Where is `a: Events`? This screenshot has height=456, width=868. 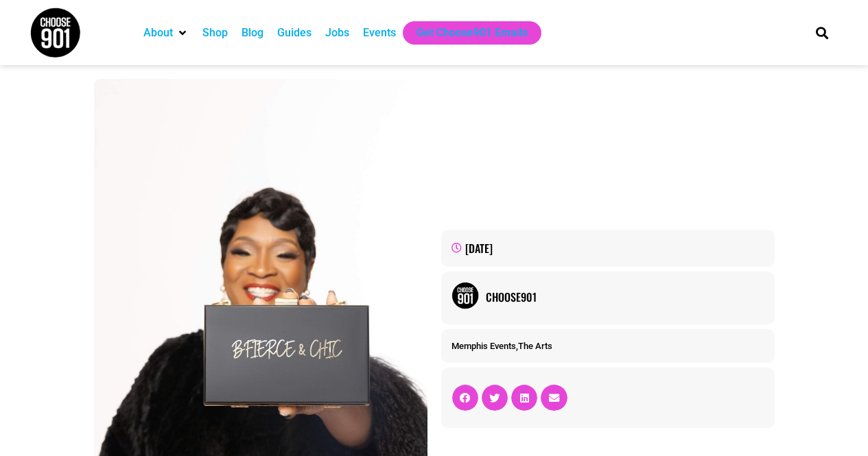
a: Events is located at coordinates (379, 33).